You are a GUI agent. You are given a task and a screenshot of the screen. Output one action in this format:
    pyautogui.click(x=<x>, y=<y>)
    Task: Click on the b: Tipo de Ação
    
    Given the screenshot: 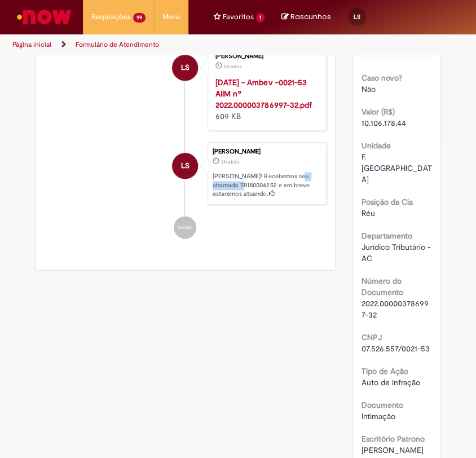 What is the action you would take?
    pyautogui.click(x=385, y=371)
    